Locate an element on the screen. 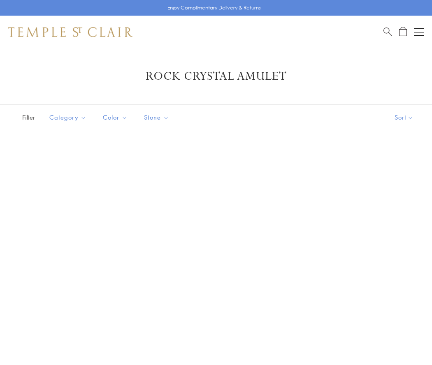 The height and width of the screenshot is (365, 432). span: Category is located at coordinates (69, 117).